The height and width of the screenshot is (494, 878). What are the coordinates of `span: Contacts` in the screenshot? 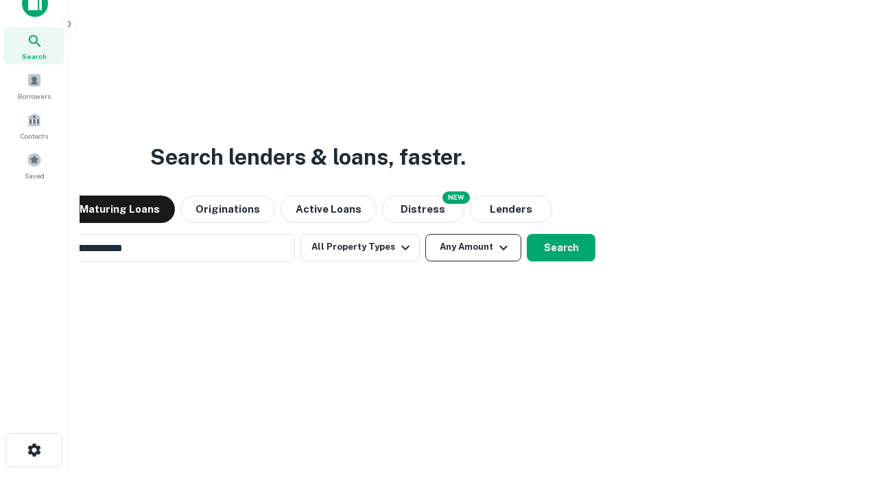 It's located at (34, 136).